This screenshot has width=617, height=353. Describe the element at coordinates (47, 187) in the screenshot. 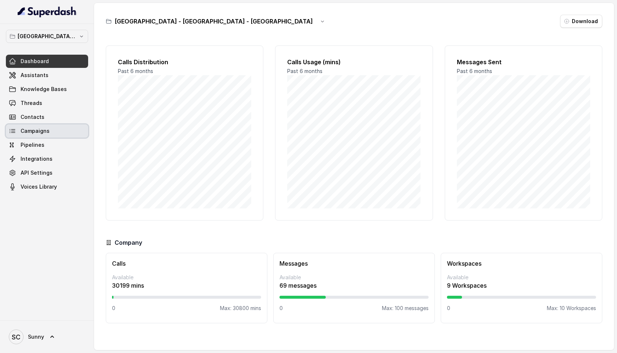

I see `a: Voices Library` at that location.